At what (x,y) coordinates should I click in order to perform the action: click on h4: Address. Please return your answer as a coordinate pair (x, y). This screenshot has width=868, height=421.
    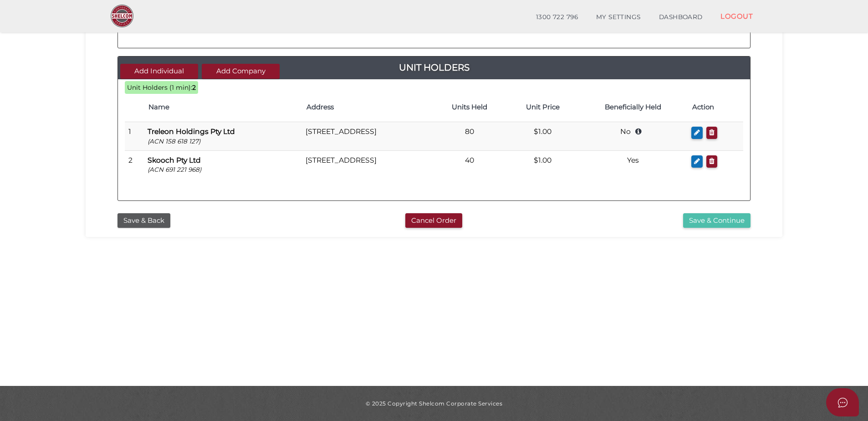
    Looking at the image, I should click on (367, 107).